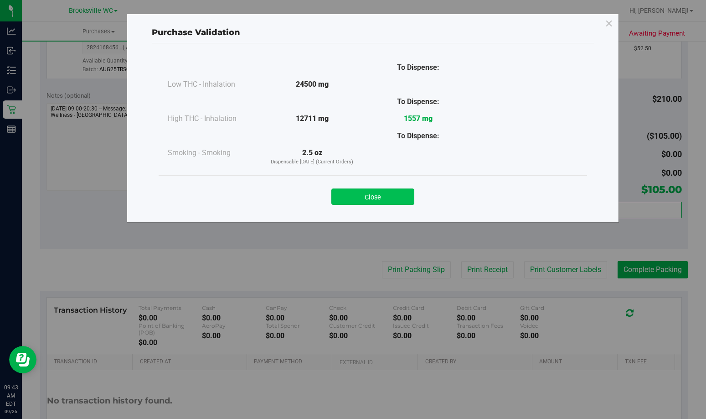 This screenshot has width=706, height=419. What do you see at coordinates (213, 153) in the screenshot?
I see `div: Smoking - Smoking` at bounding box center [213, 153].